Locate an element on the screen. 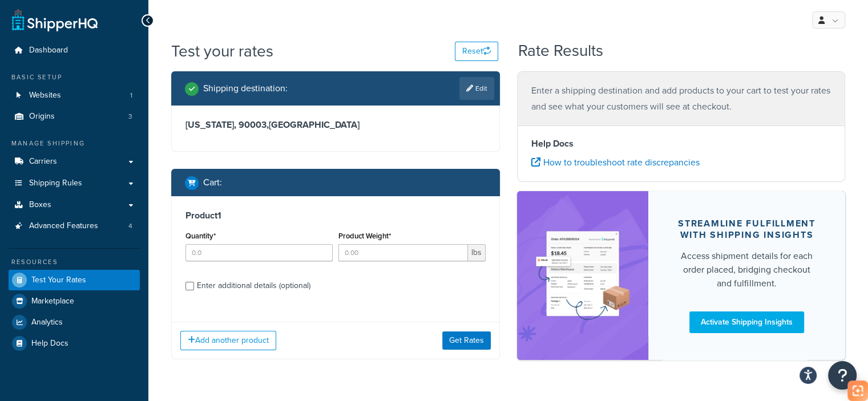 The width and height of the screenshot is (868, 401). a: Websites1 is located at coordinates (74, 95).